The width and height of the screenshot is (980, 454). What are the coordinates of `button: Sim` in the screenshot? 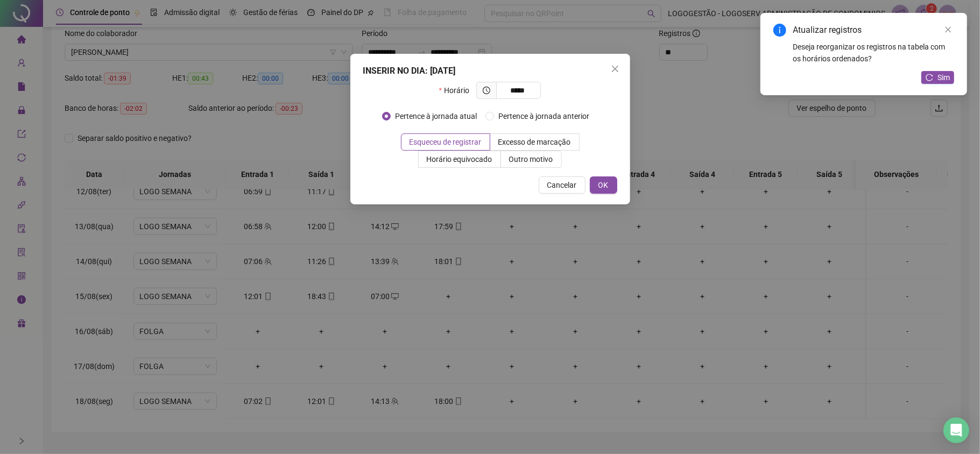 It's located at (937, 77).